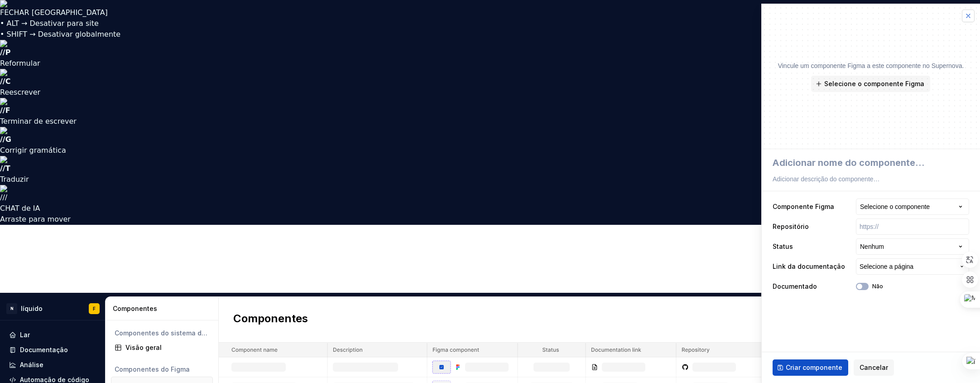 Image resolution: width=980 pixels, height=383 pixels. Describe the element at coordinates (8, 52) in the screenshot. I see `font: P` at that location.